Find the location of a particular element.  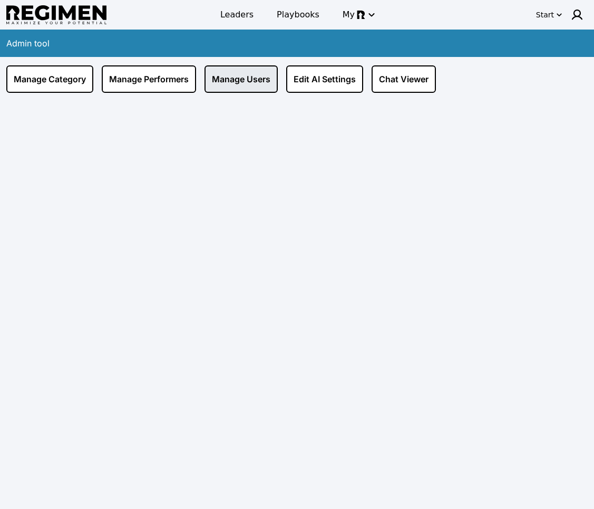

a: Manage Users is located at coordinates (241, 79).